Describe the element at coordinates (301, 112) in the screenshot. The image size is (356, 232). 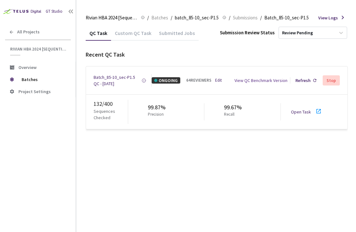
I see `a: Open Task` at that location.